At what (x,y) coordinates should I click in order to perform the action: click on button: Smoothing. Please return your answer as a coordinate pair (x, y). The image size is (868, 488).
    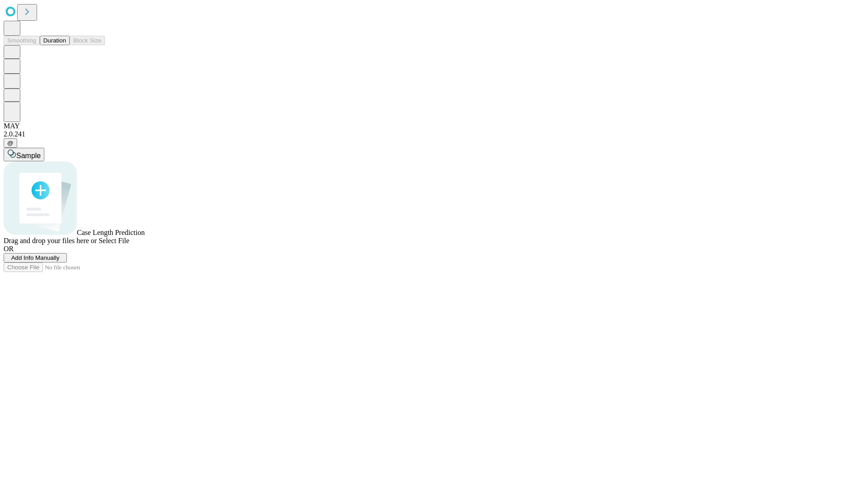
    Looking at the image, I should click on (21, 40).